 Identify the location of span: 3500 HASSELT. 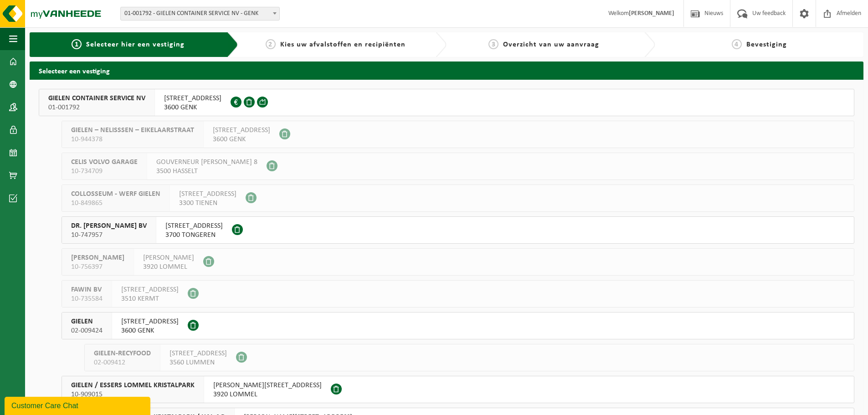
(207, 171).